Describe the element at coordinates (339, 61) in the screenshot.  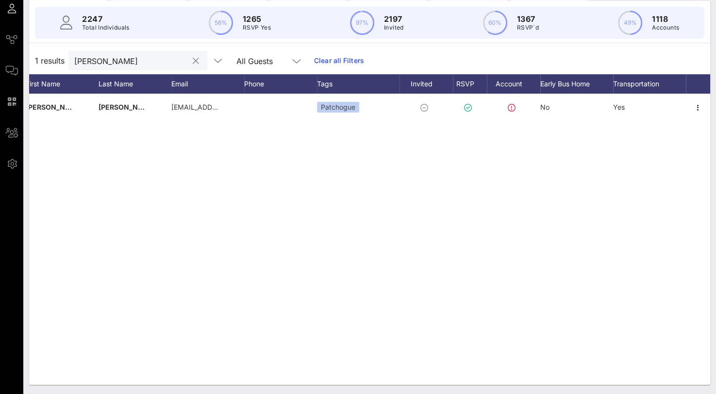
I see `a: Clear all Filters` at that location.